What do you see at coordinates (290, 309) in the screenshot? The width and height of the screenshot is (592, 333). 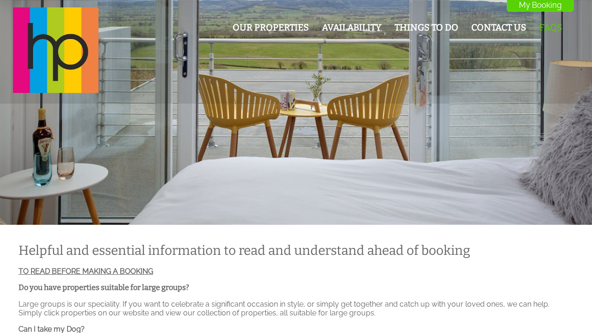 I see `p: Large groups is our speciality. If you want to celebrate a significant occasion in style, or simp...` at bounding box center [290, 309].